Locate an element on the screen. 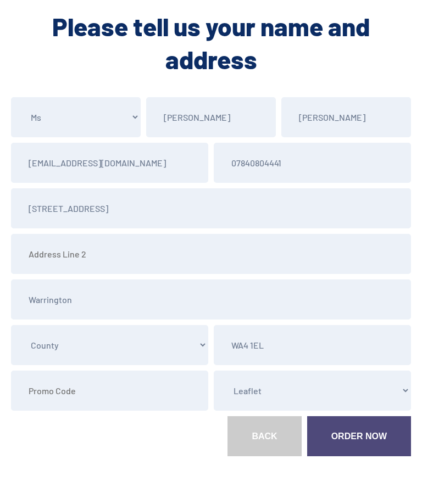 The height and width of the screenshot is (504, 422). input: City/Town is located at coordinates (211, 300).